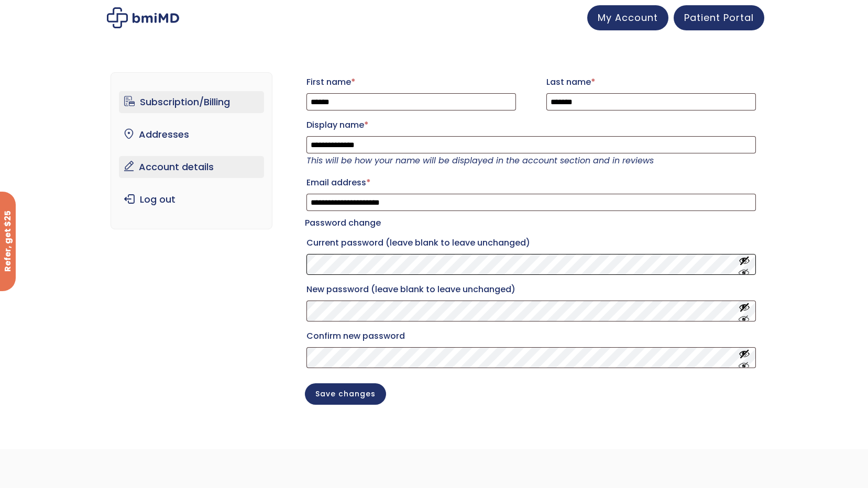  What do you see at coordinates (531, 183) in the screenshot?
I see `label: Email address` at bounding box center [531, 183].